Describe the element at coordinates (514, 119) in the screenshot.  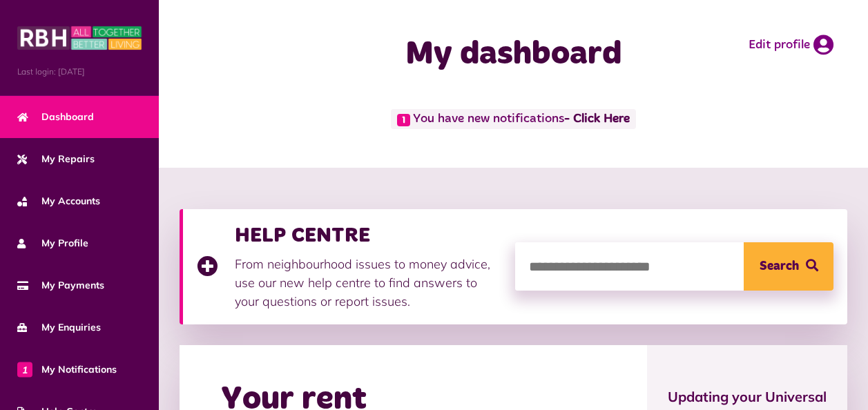
I see `span: You have new notifications` at that location.